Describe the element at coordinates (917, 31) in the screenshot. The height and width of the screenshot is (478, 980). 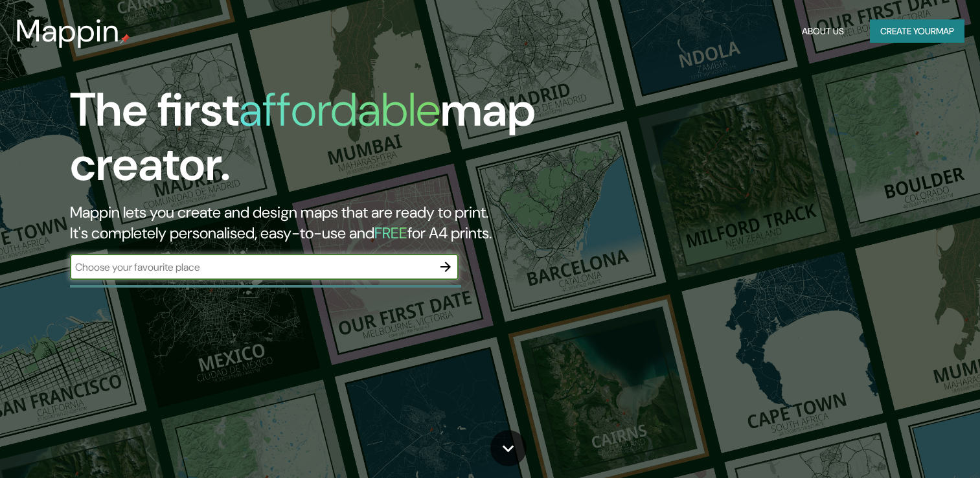
I see `button: Create yourmap` at that location.